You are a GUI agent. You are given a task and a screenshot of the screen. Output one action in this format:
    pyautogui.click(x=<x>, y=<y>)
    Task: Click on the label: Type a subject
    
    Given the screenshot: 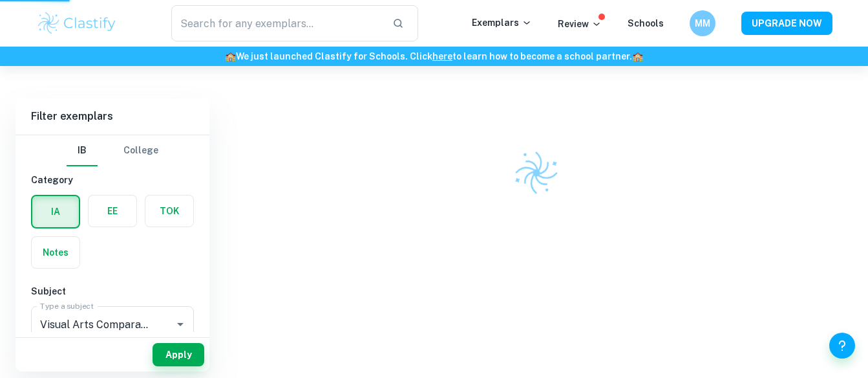 What is the action you would take?
    pyautogui.click(x=67, y=305)
    